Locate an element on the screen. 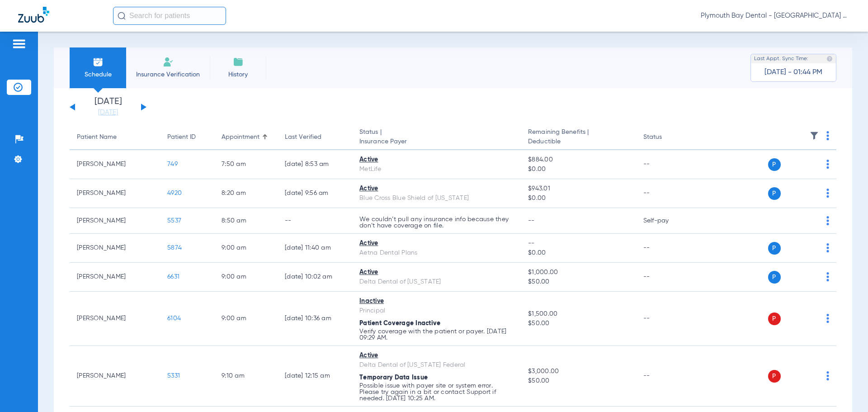 The height and width of the screenshot is (412, 868). p: Possible issue with payer site or system error. Please try again in a bit or contact Support if n... is located at coordinates (436, 392).